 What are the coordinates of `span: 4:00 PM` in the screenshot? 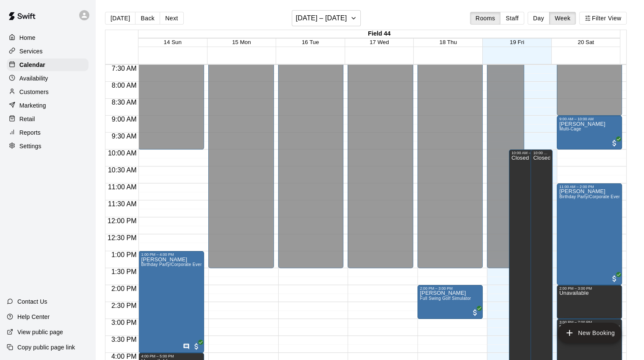 It's located at (124, 356).